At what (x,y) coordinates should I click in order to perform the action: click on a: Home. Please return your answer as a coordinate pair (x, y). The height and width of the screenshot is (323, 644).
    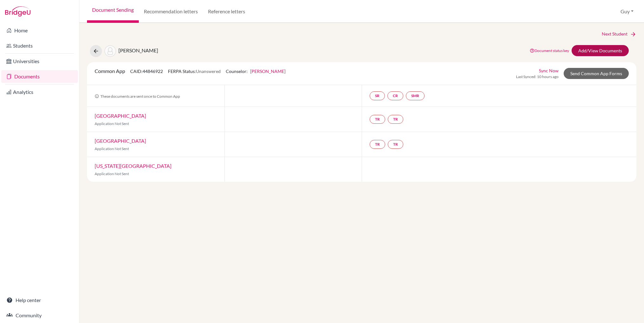
    Looking at the image, I should click on (39, 30).